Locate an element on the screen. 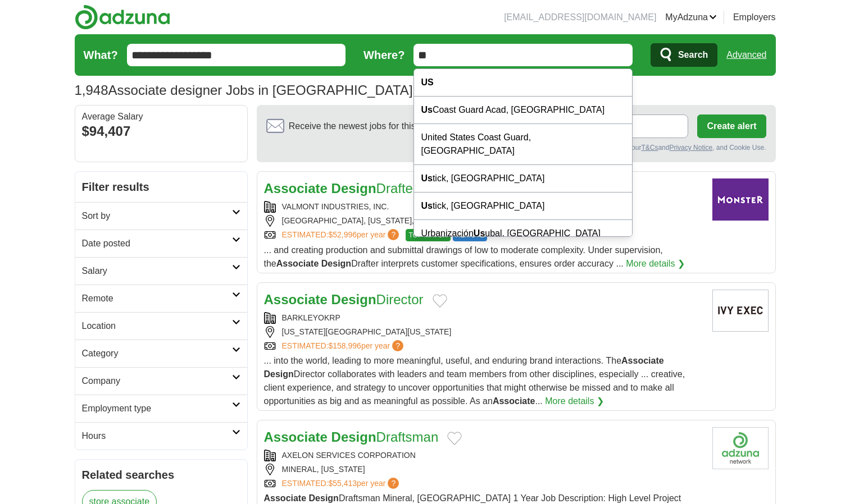 The width and height of the screenshot is (850, 504). h2: Related searches is located at coordinates (162, 475).